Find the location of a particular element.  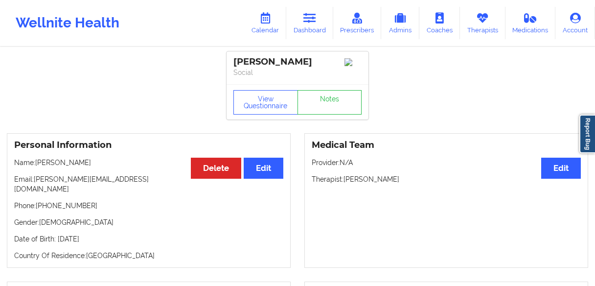

a: Medications is located at coordinates (531, 23).